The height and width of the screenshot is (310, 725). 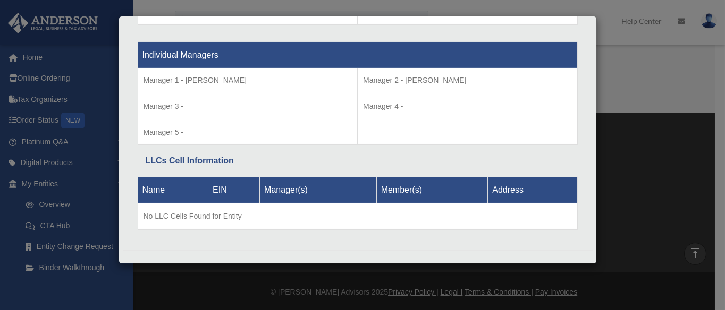 What do you see at coordinates (467, 106) in the screenshot?
I see `p: Manager 4 -` at bounding box center [467, 106].